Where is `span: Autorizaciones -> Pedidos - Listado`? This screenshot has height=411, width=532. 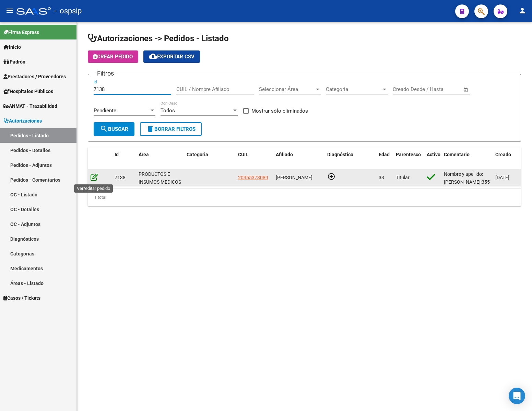 span: Autorizaciones -> Pedidos - Listado is located at coordinates (158, 38).